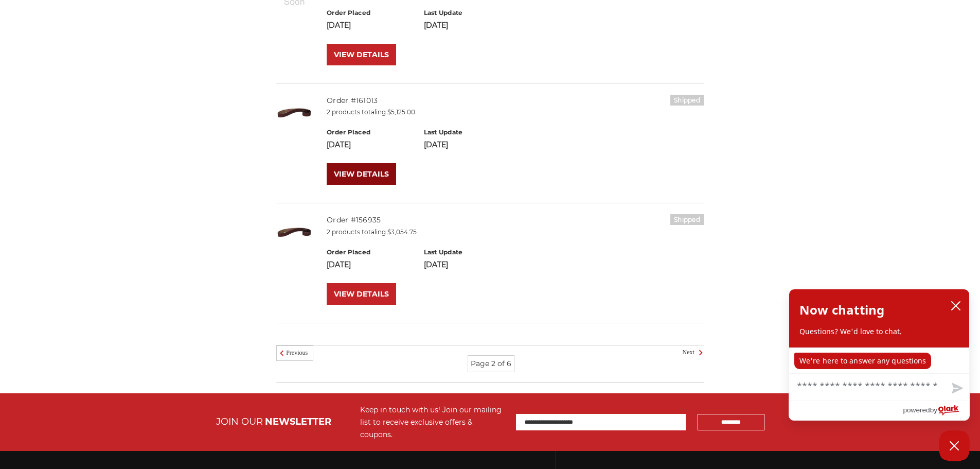 The width and height of the screenshot is (980, 469). What do you see at coordinates (879, 332) in the screenshot?
I see `p: Questions? We'd love to chat.` at bounding box center [879, 332].